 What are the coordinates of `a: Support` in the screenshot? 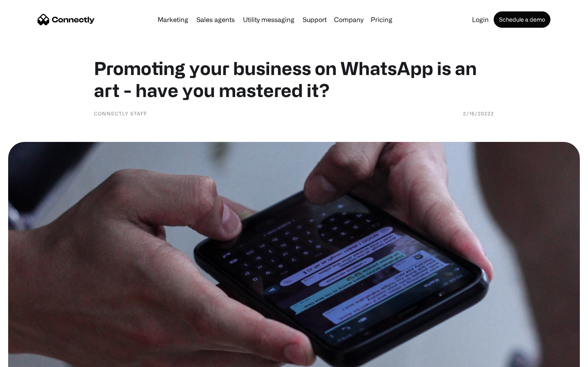 It's located at (315, 20).